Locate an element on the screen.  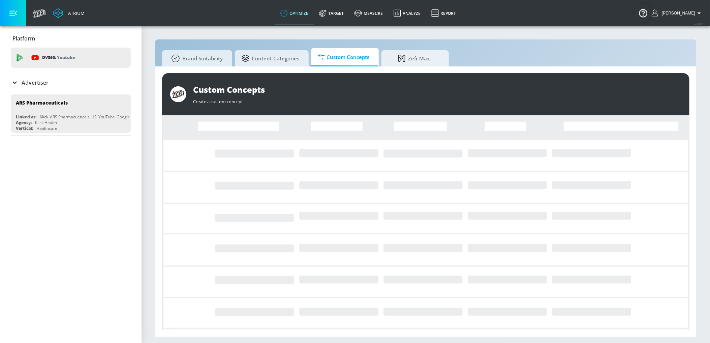
span: Brand Suitability is located at coordinates (196, 58).